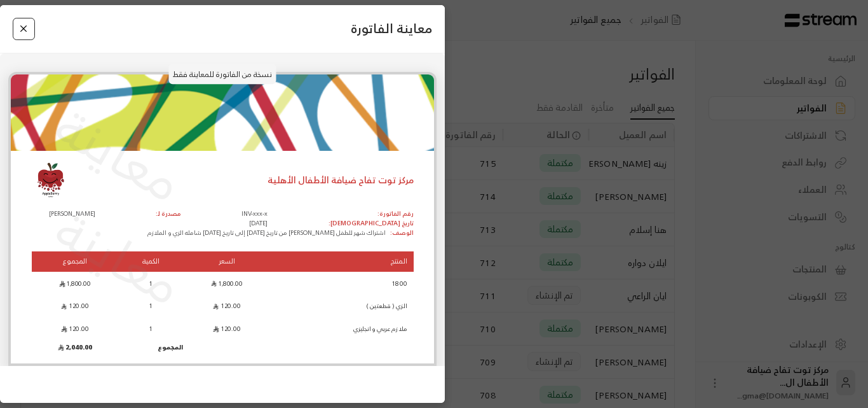  What do you see at coordinates (223, 74) in the screenshot?
I see `p: نسخة من الفاتورة للمعاينة فقط` at bounding box center [223, 74].